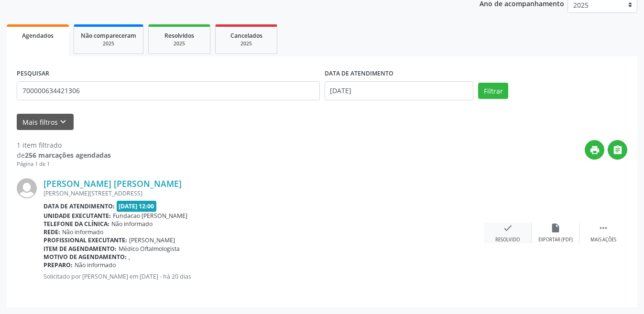 This screenshot has height=314, width=644. What do you see at coordinates (508, 228) in the screenshot?
I see `i: check` at bounding box center [508, 228].